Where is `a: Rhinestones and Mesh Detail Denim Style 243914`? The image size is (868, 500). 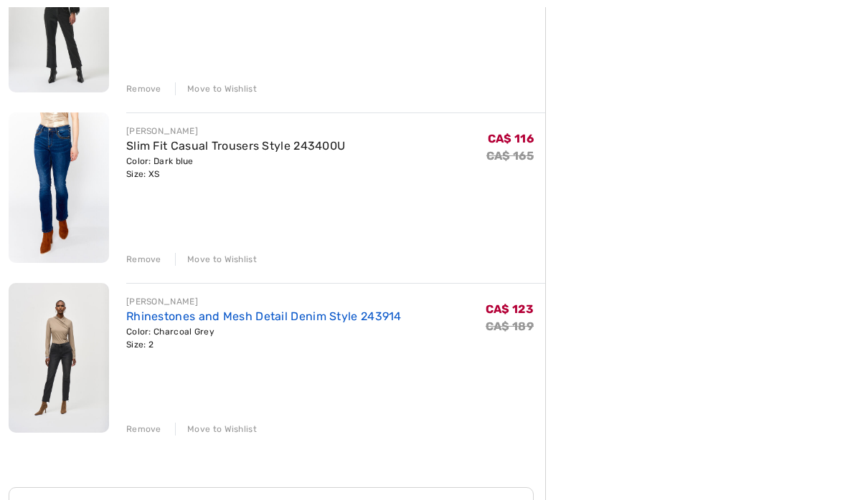 a: Rhinestones and Mesh Detail Denim Style 243914 is located at coordinates (264, 317).